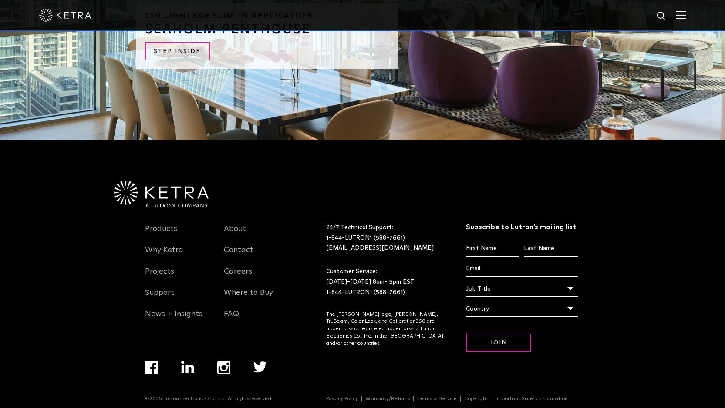 The image size is (725, 408). Describe the element at coordinates (388, 399) in the screenshot. I see `a: Warranty/Returns` at that location.